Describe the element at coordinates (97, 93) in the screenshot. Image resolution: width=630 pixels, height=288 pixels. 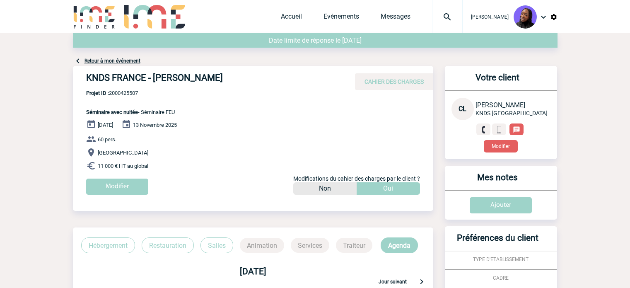
I see `b: Projet ID :` at that location.